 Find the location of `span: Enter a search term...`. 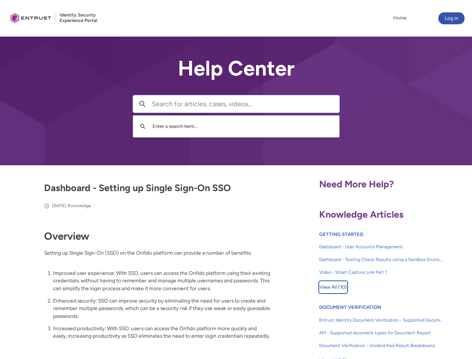

span: Enter a search term... is located at coordinates (175, 126).